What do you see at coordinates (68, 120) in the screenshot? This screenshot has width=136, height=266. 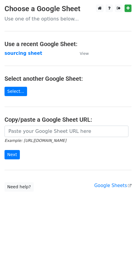 I see `h4: Copy/paste a Google Sheet URL:` at bounding box center [68, 120].